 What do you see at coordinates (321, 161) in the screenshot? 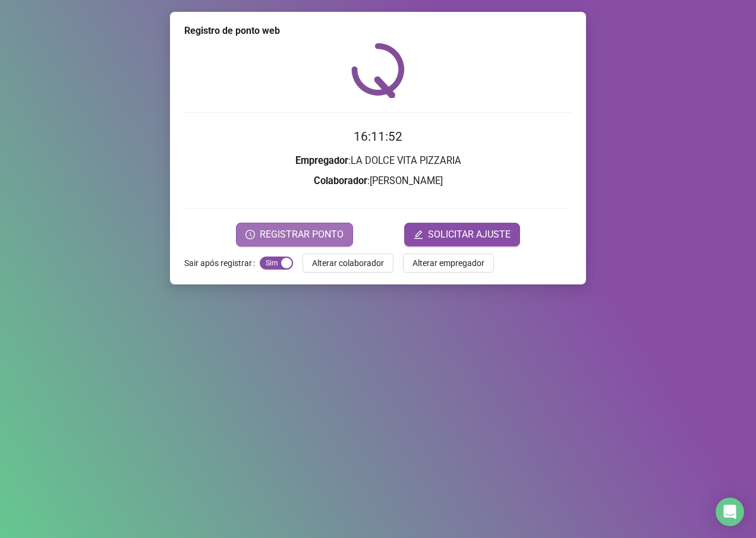
I see `strong: Empregador` at bounding box center [321, 161].